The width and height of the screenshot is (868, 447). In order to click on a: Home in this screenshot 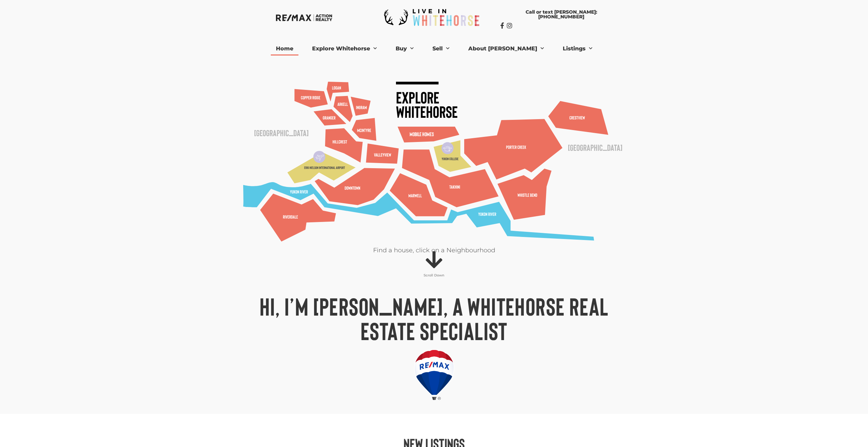, I will do `click(284, 49)`.